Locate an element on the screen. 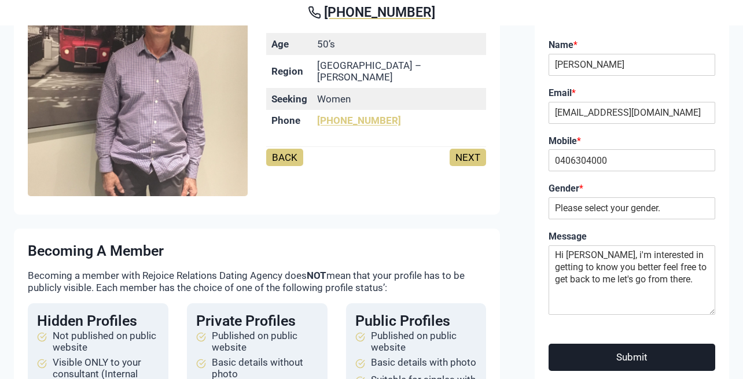 The image size is (743, 379). strong: Region is located at coordinates (287, 71).